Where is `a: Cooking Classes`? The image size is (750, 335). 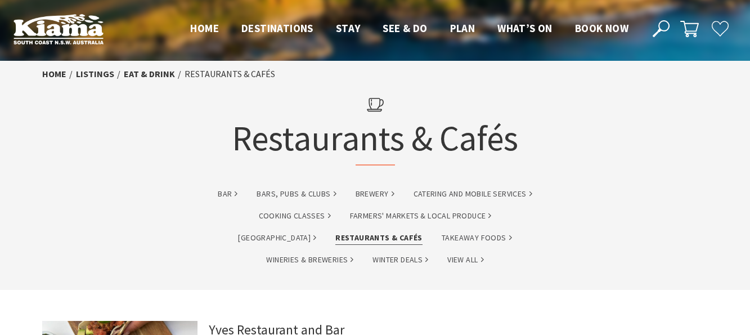 a: Cooking Classes is located at coordinates (295, 215).